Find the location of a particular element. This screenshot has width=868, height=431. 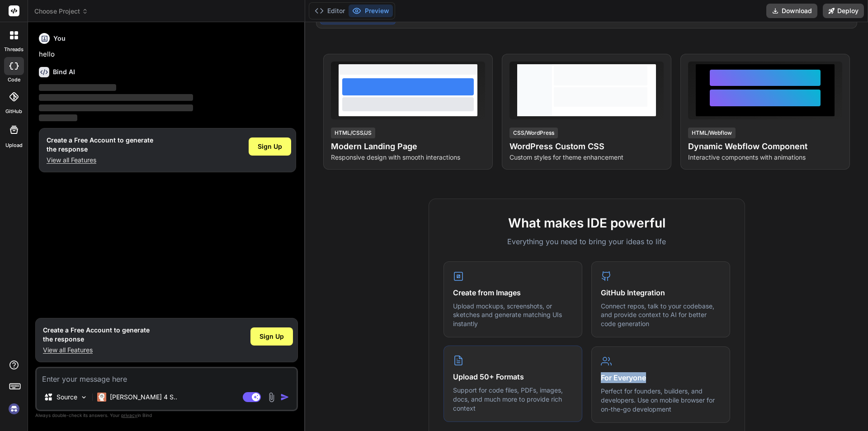

label: code is located at coordinates (14, 79).